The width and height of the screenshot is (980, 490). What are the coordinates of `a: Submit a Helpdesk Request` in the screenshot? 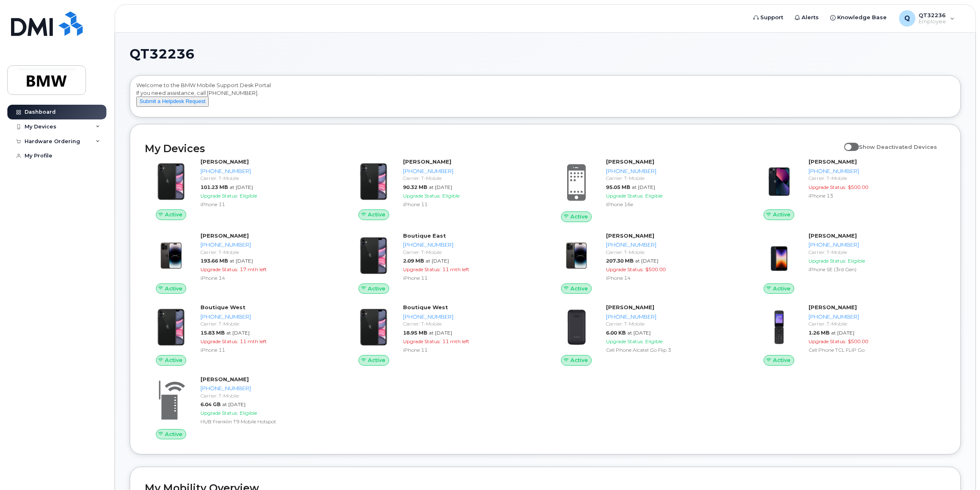 It's located at (172, 101).